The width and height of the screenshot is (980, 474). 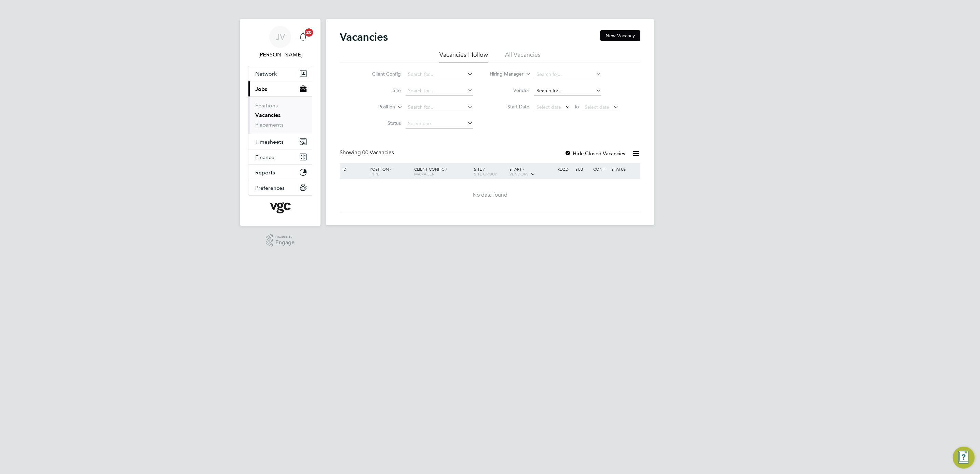 I want to click on a: Powered byEngage, so click(x=280, y=241).